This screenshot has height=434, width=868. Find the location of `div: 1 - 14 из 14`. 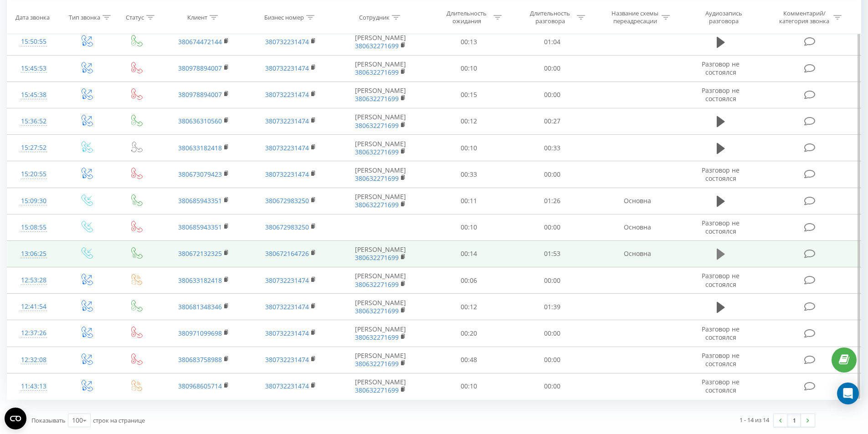

div: 1 - 14 из 14 is located at coordinates (754, 420).